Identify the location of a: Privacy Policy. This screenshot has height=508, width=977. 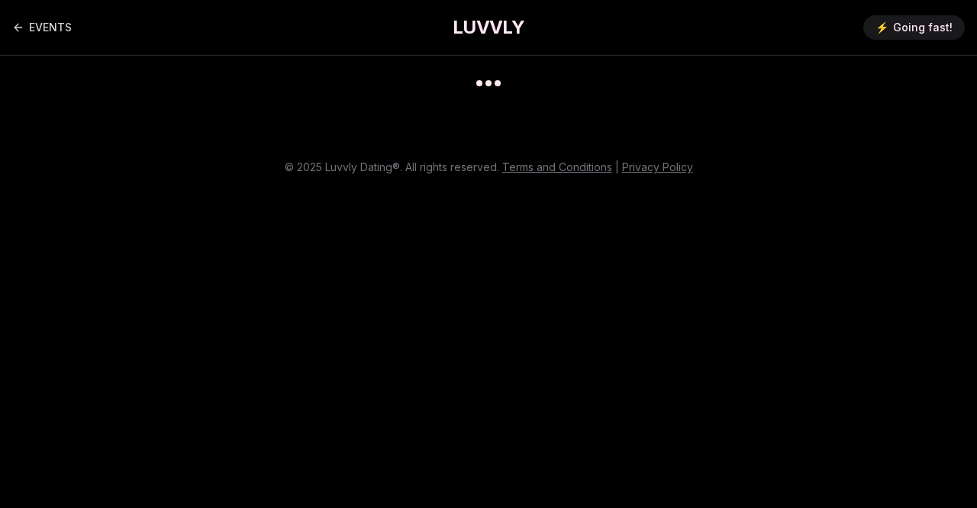
(657, 166).